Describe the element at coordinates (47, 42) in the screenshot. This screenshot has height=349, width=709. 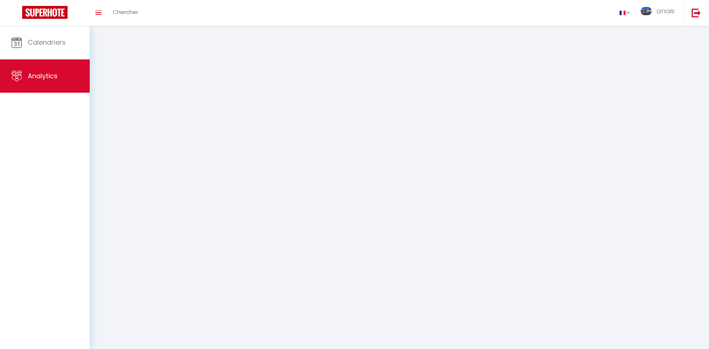
I see `span: Calendriers` at that location.